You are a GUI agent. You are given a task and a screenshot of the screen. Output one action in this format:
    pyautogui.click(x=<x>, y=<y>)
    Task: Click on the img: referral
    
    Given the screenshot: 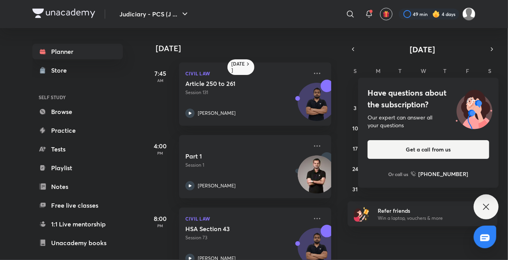 What is the action you would take?
    pyautogui.click(x=362, y=214)
    